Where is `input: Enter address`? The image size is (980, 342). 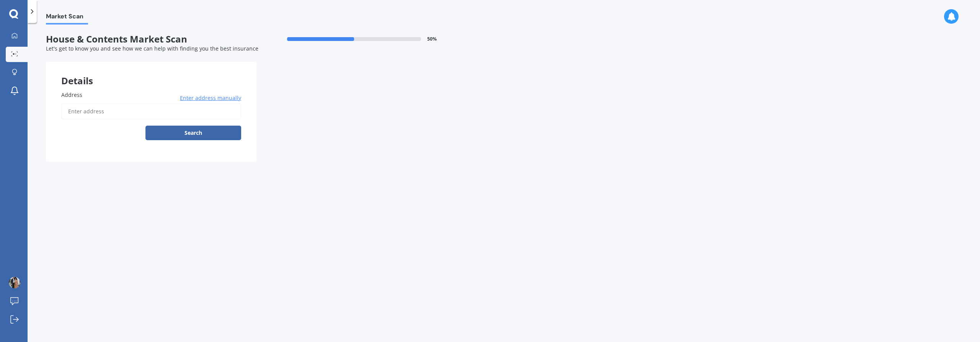 input: Enter address is located at coordinates (151, 111).